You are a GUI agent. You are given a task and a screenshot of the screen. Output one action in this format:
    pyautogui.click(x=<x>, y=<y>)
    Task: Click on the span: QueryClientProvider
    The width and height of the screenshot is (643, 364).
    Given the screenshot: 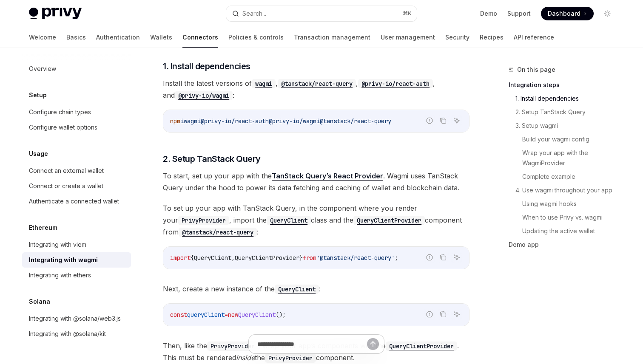 What is the action you would take?
    pyautogui.click(x=267, y=258)
    